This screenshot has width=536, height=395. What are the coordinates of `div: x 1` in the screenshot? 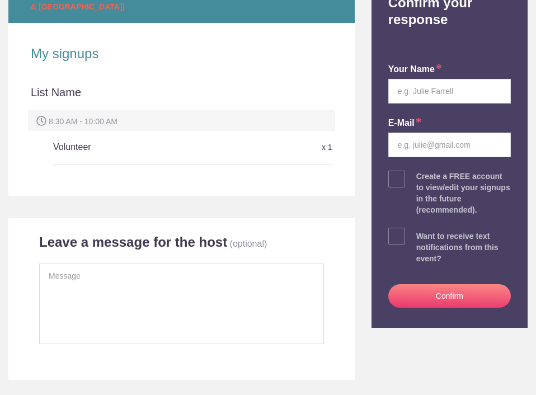 It's located at (286, 147).